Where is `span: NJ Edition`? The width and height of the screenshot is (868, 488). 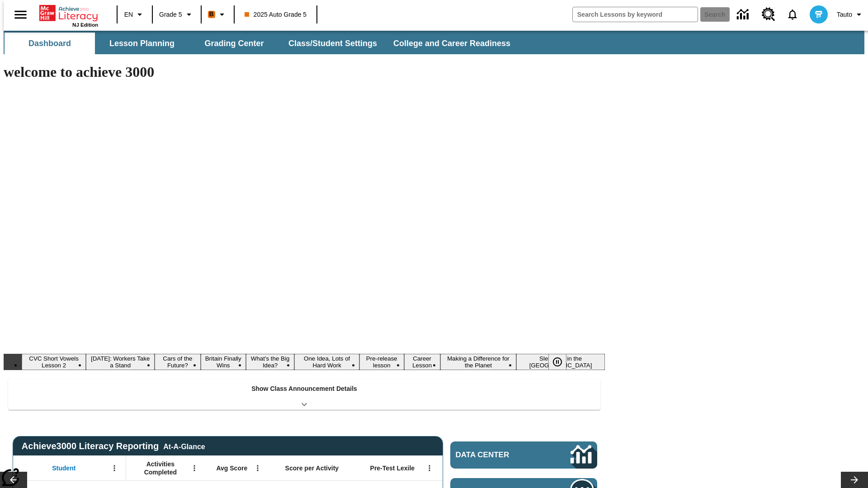
span: NJ Edition is located at coordinates (85, 25).